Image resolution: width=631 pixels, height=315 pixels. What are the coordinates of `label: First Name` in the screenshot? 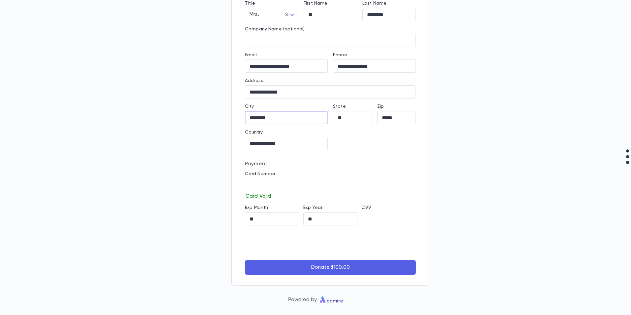 It's located at (316, 3).